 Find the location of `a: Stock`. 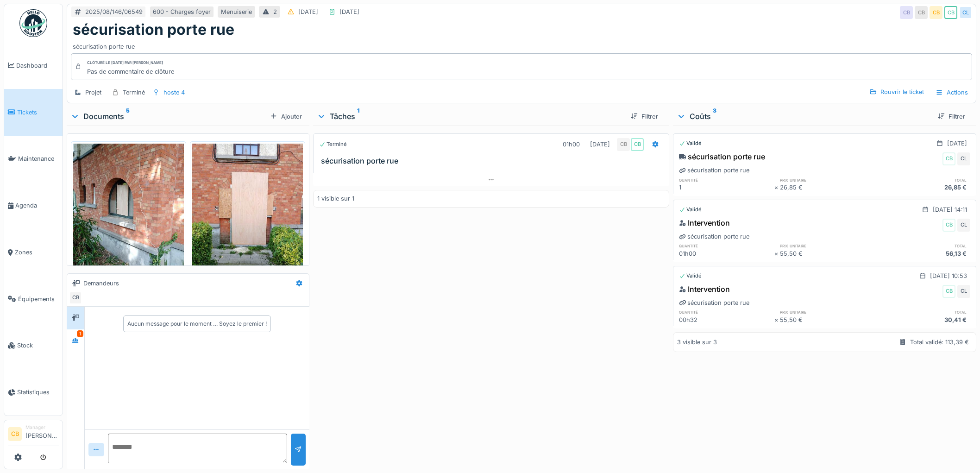

a: Stock is located at coordinates (33, 346).